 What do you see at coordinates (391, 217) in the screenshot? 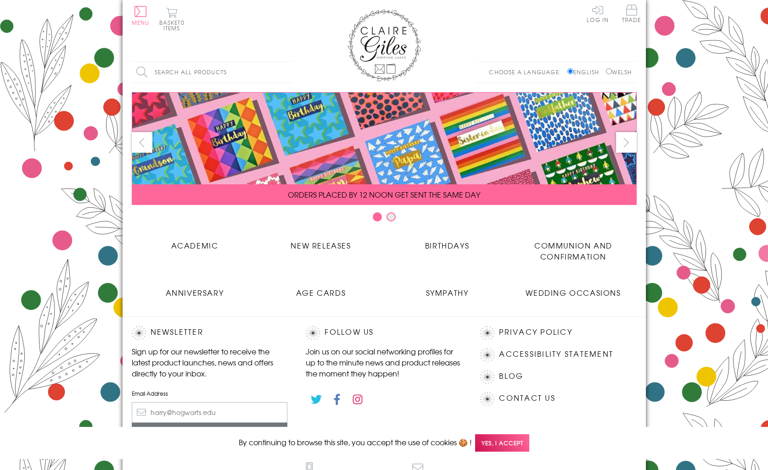
I see `button: Carousel Page 2` at bounding box center [391, 217].